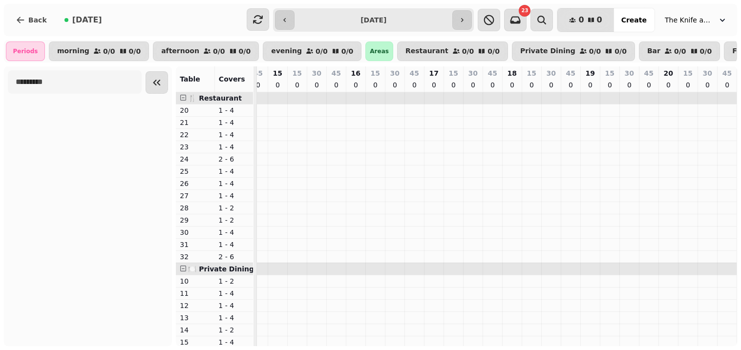 This screenshot has width=741, height=350. What do you see at coordinates (195, 172) in the screenshot?
I see `p: 25` at bounding box center [195, 172].